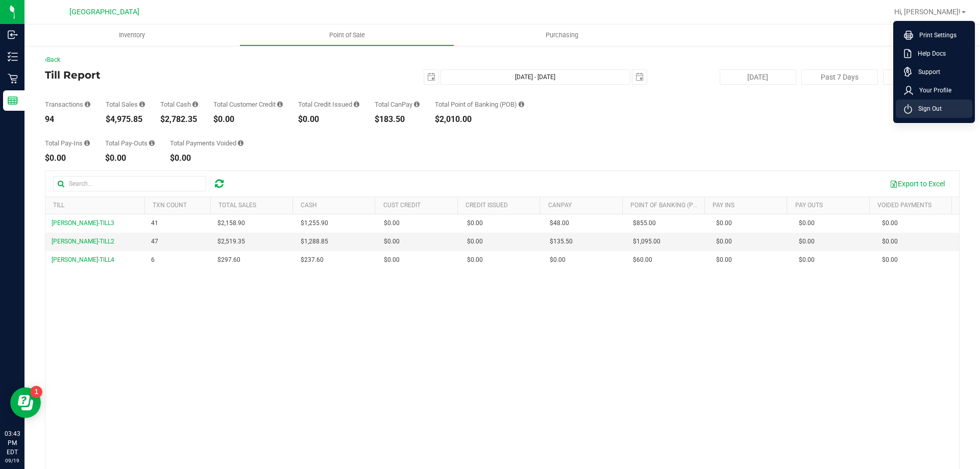 This screenshot has height=469, width=980. What do you see at coordinates (560, 205) in the screenshot?
I see `a: CanPay` at bounding box center [560, 205].